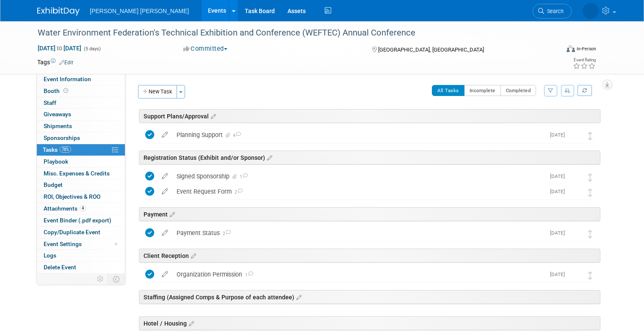 This screenshot has height=334, width=644. Describe the element at coordinates (554, 50) in the screenshot. I see `div: Event Format` at that location.